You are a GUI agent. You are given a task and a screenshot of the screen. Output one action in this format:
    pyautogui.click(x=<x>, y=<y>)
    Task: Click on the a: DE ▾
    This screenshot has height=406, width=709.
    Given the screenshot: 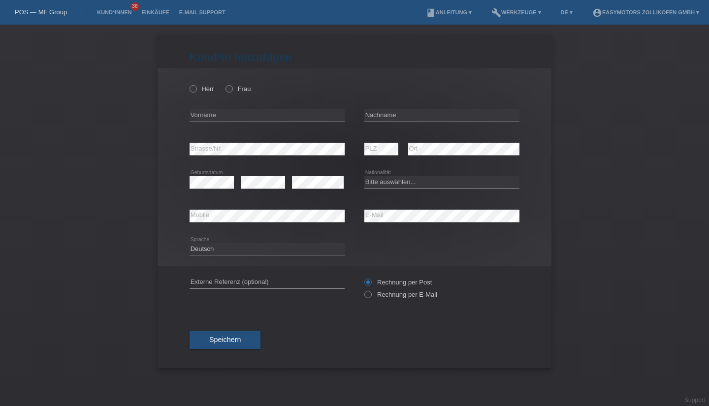 What is the action you would take?
    pyautogui.click(x=566, y=12)
    